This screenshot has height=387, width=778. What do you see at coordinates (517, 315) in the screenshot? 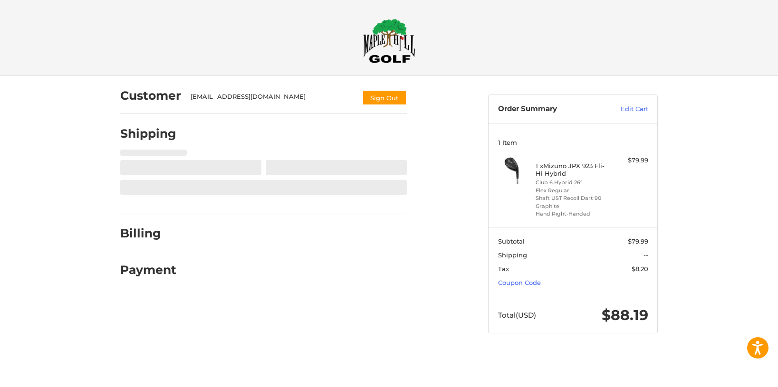
I see `span: Total (USD)` at bounding box center [517, 315].